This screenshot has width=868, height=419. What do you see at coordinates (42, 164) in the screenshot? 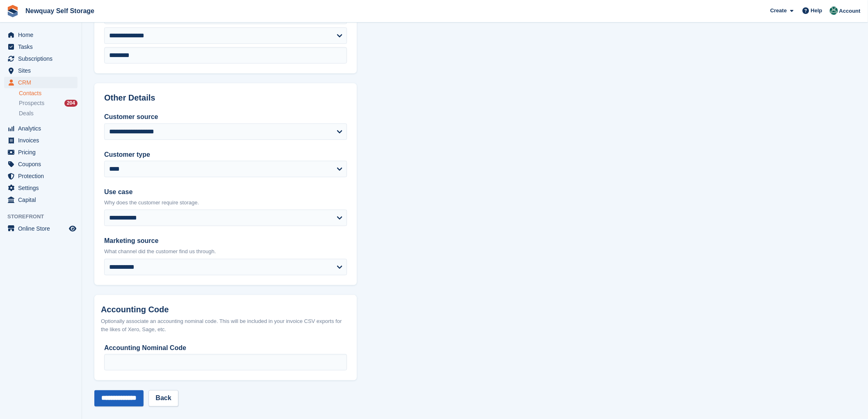
I see `span: Coupons` at bounding box center [42, 164].